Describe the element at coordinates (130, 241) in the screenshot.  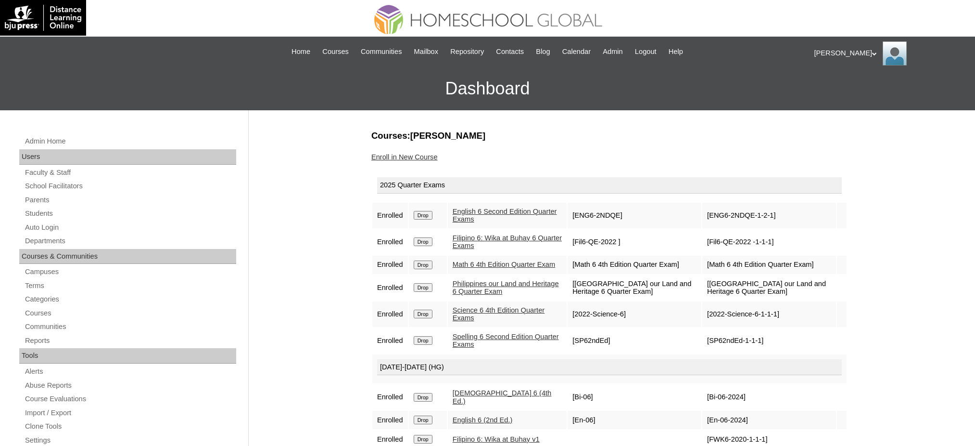
I see `a: Departments` at that location.